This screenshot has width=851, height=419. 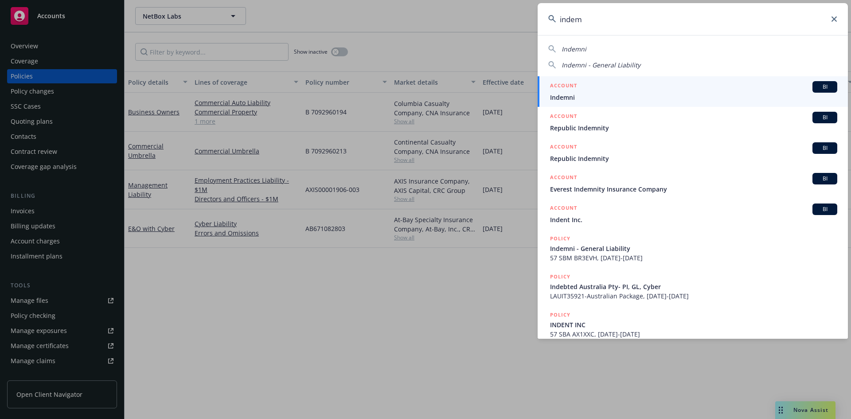 I want to click on input: Search..., so click(x=692, y=19).